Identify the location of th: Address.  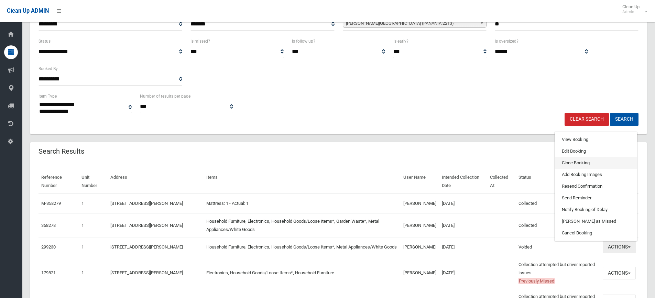
(155, 182).